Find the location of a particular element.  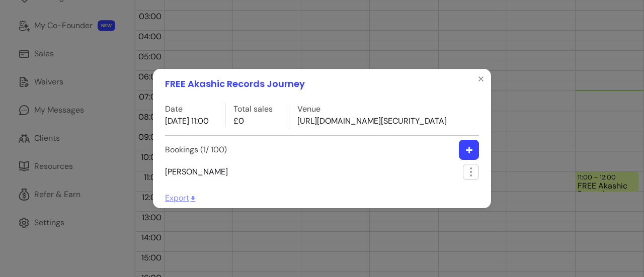

label: Venue is located at coordinates (372, 109).